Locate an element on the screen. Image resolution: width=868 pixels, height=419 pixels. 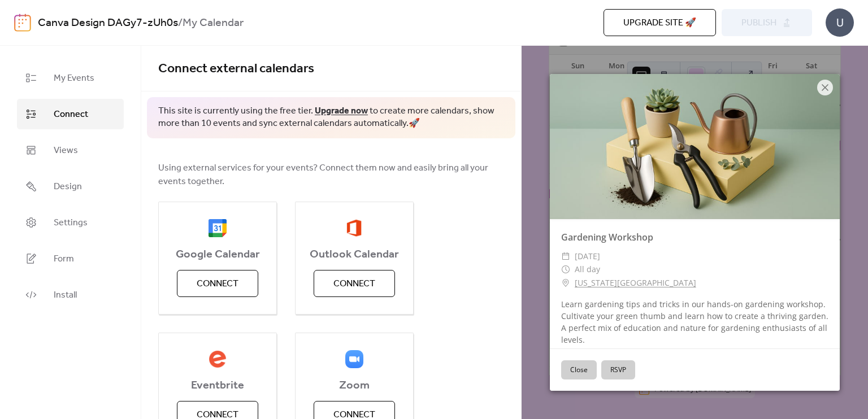
span: Views is located at coordinates (65, 151).